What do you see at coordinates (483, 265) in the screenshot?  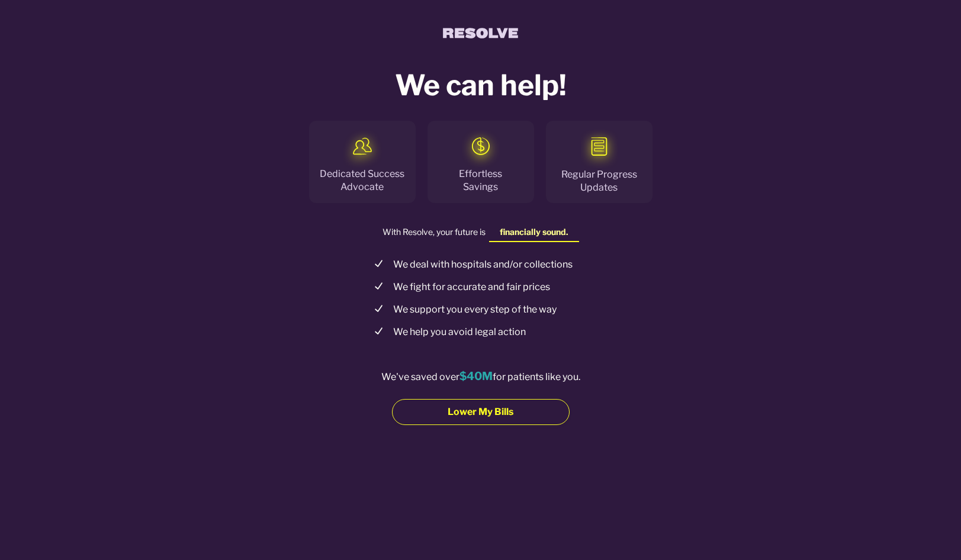 I see `div: We deal with hospitals and/or collections` at bounding box center [483, 265].